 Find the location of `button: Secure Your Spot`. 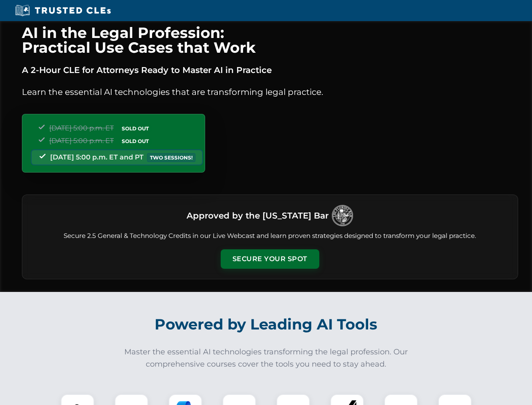

button: Secure Your Spot is located at coordinates (270, 259).